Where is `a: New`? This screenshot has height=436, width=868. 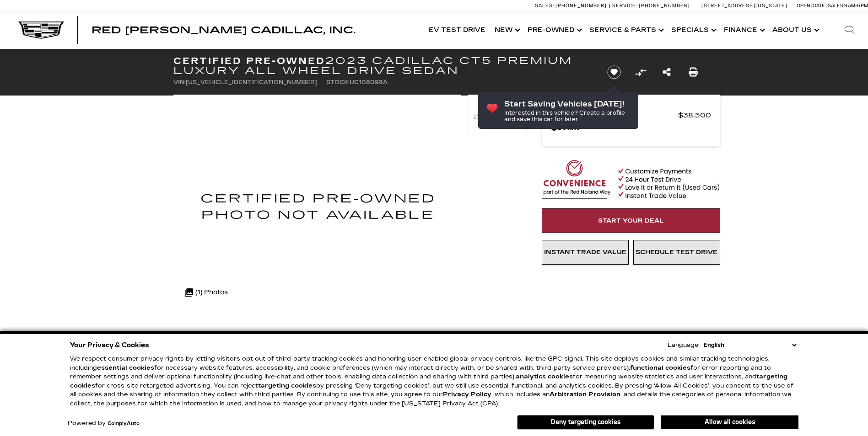 a: New is located at coordinates (506, 30).